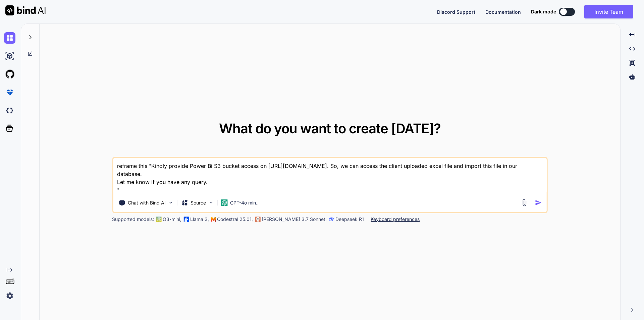 The height and width of the screenshot is (320, 644). I want to click on button: Invite Team, so click(609, 12).